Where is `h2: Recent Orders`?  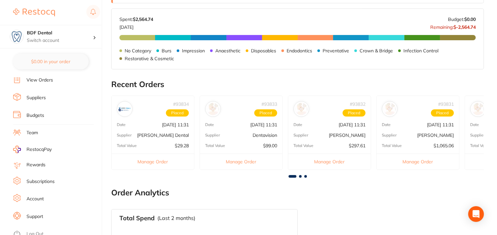
h2: Recent Orders is located at coordinates (297, 84).